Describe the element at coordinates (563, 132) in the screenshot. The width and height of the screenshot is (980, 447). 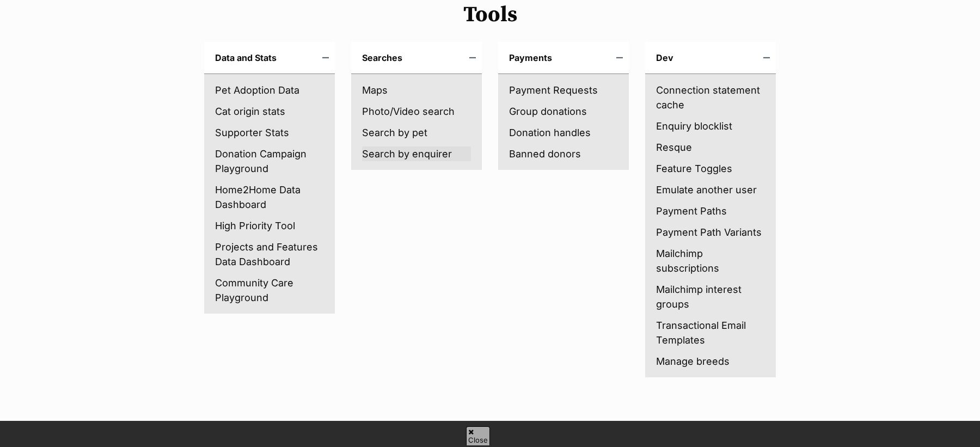
I see `a: Donation handles` at that location.